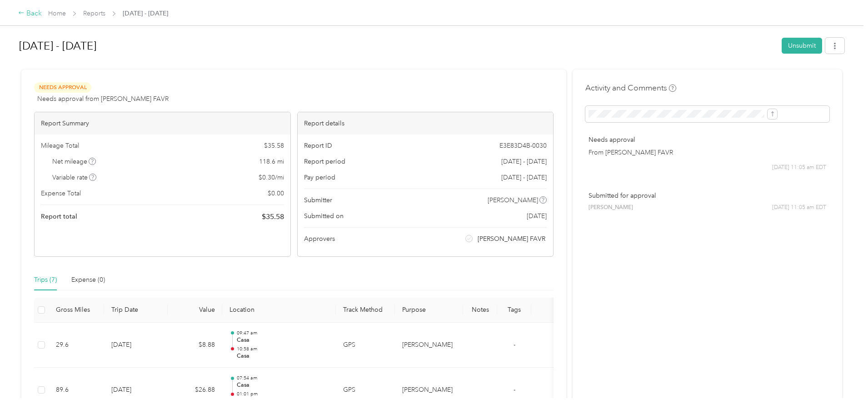 The image size is (868, 414). I want to click on span: Submitted on, so click(324, 215).